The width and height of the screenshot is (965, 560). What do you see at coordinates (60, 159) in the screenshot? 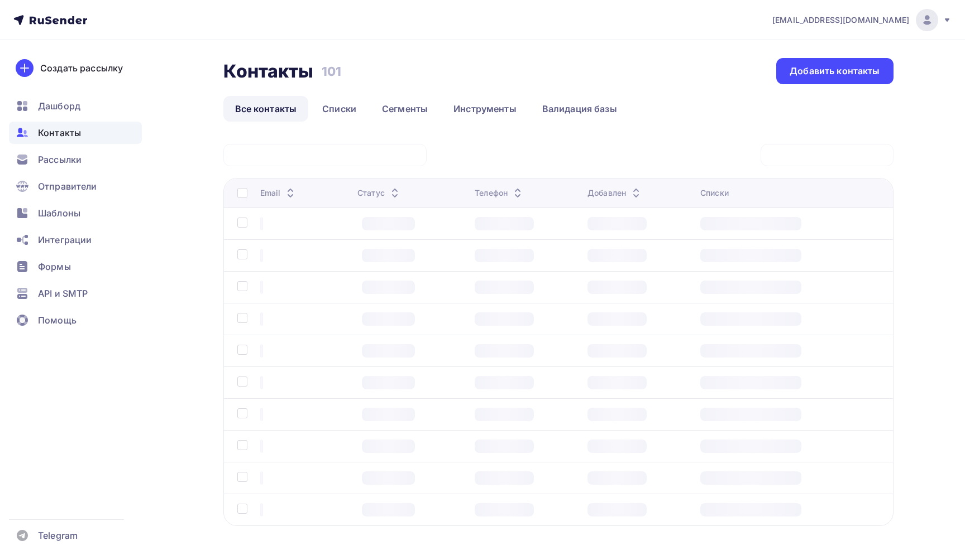
I see `span: Рассылки` at bounding box center [60, 159].